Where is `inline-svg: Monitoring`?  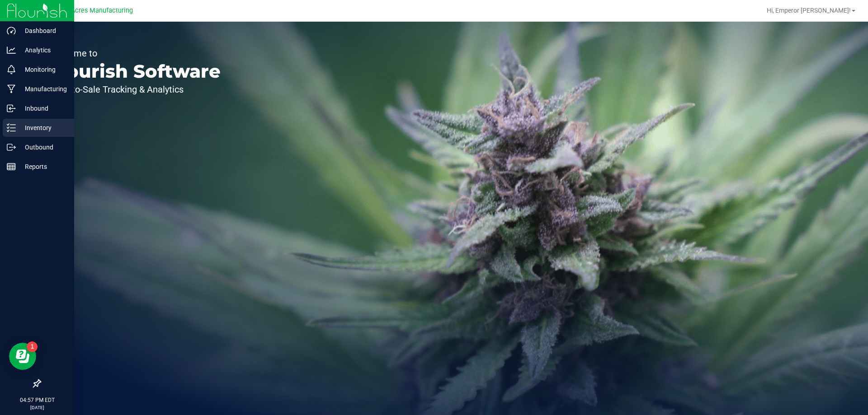
inline-svg: Monitoring is located at coordinates (11, 69).